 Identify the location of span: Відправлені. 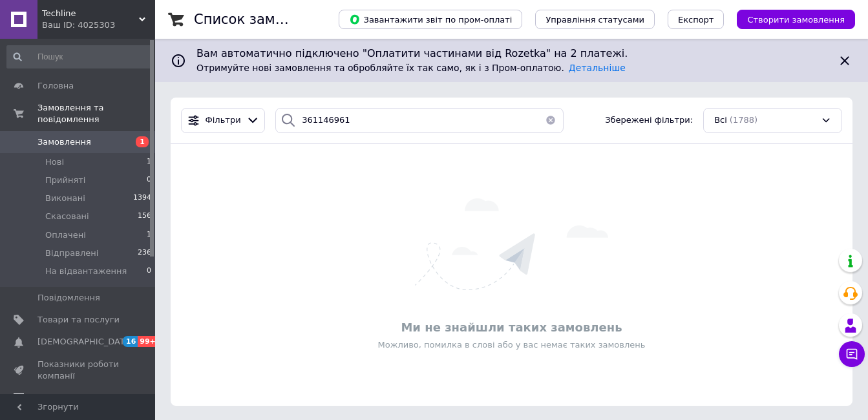
(72, 253).